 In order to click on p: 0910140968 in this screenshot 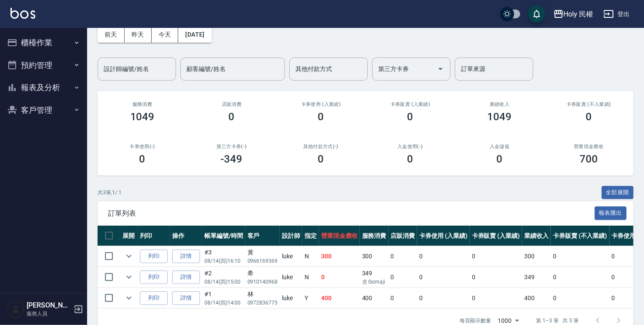, I will do `click(263, 282)`.